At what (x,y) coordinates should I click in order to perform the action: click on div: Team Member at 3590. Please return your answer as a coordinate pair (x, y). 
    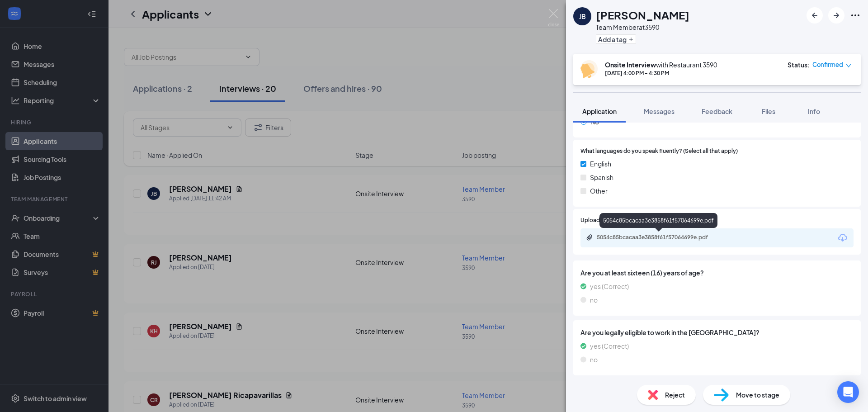
    Looking at the image, I should click on (642, 27).